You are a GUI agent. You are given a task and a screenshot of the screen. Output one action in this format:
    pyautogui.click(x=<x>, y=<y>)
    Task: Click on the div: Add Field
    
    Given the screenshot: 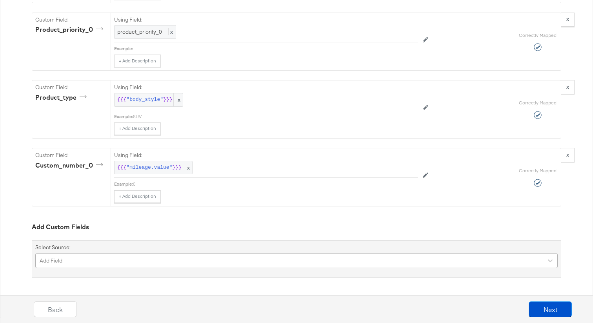 What is the action you would take?
    pyautogui.click(x=51, y=260)
    